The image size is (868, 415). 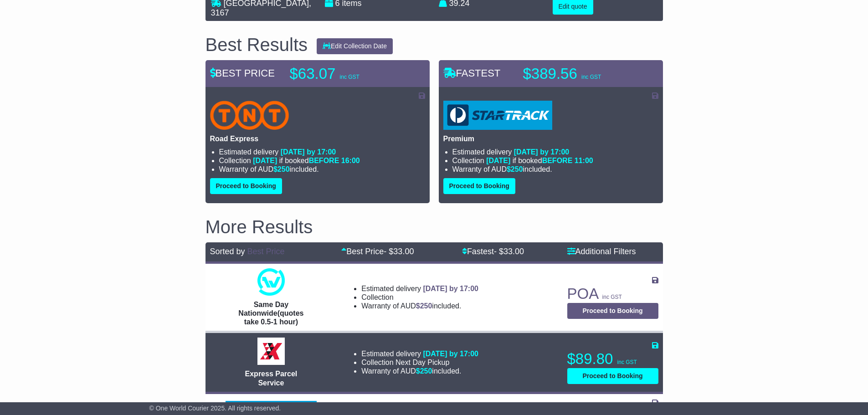 I want to click on button: Edit Collection Date, so click(x=355, y=46).